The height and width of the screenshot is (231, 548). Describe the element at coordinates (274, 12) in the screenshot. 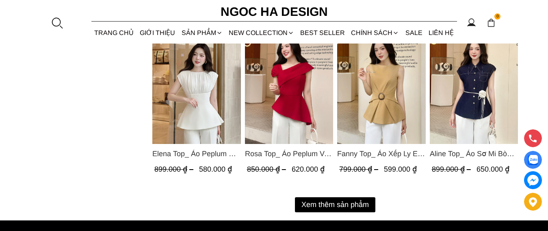

I see `a: Ngoc Ha Design` at that location.